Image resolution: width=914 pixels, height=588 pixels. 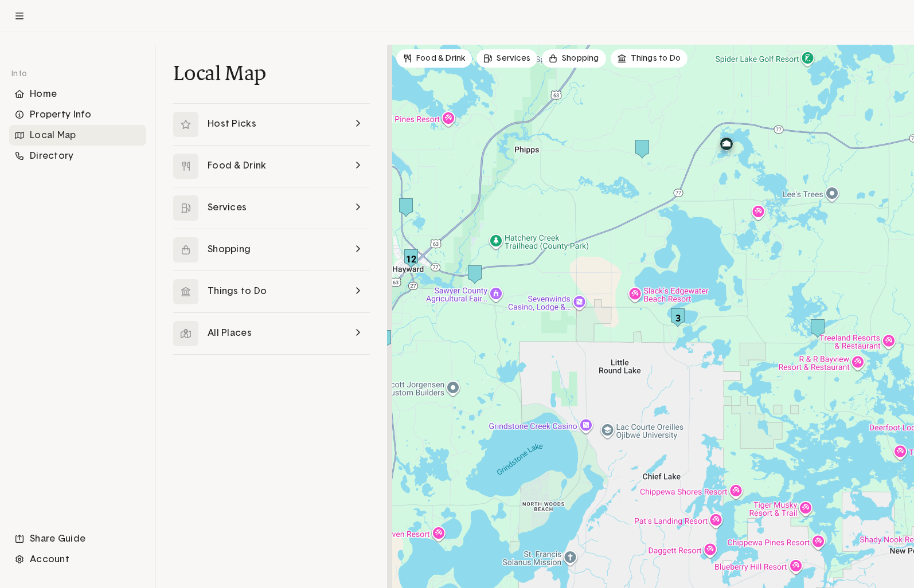 What do you see at coordinates (434, 59) in the screenshot?
I see `li: 1 of 4` at bounding box center [434, 59].